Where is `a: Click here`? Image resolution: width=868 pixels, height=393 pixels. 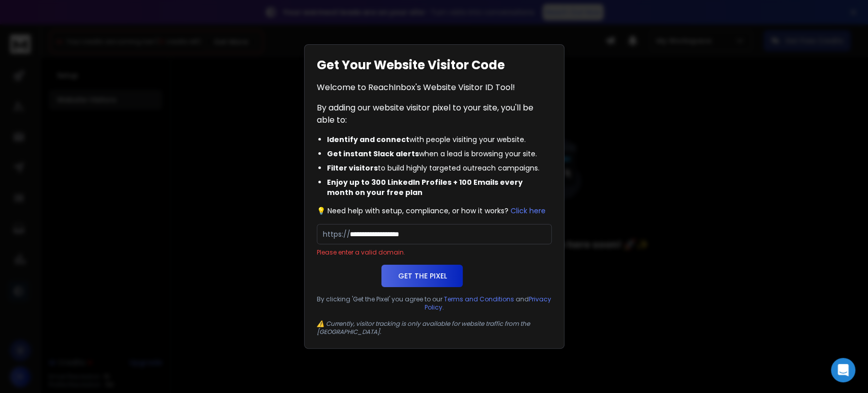
a: Click here is located at coordinates (527, 211).